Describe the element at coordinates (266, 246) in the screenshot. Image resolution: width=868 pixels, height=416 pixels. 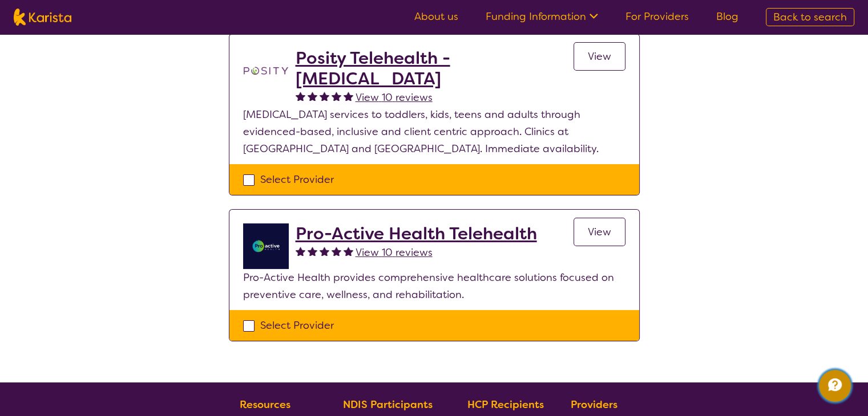
I see `img: ymlb0re46ukcwlkv50cv.png` at that location.